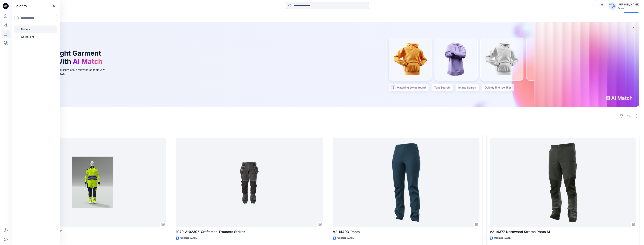  I want to click on a: 1979_A-02395_Craftsman Trousers Striker, so click(249, 182).